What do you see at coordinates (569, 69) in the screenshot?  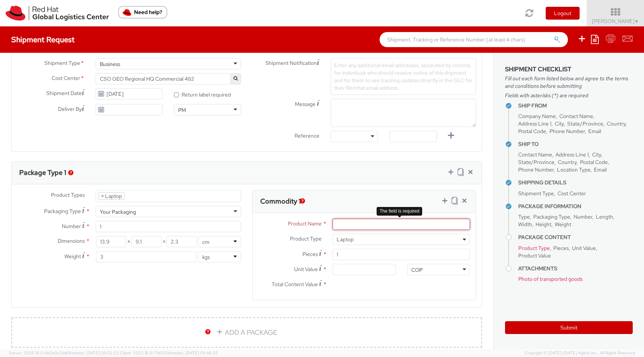 I see `h3: Shipment Checklist` at bounding box center [569, 69].